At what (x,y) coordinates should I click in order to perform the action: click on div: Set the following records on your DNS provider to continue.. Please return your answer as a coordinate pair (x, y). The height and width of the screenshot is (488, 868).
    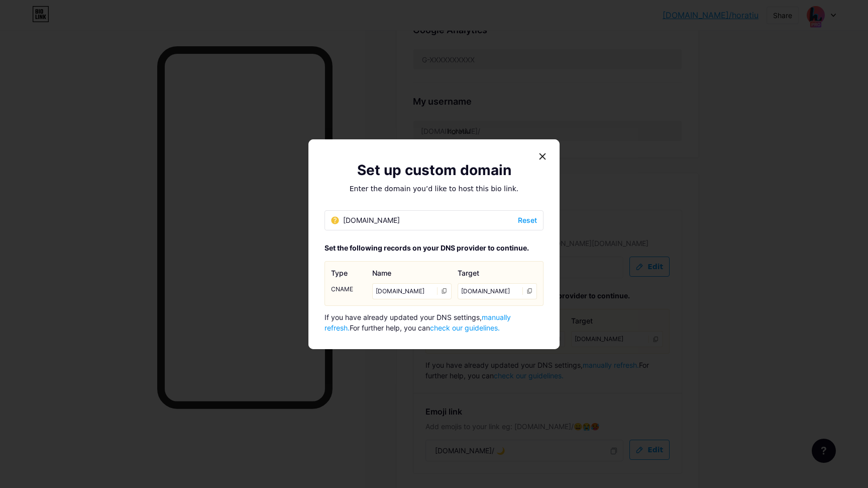
    Looking at the image, I should click on (434, 248).